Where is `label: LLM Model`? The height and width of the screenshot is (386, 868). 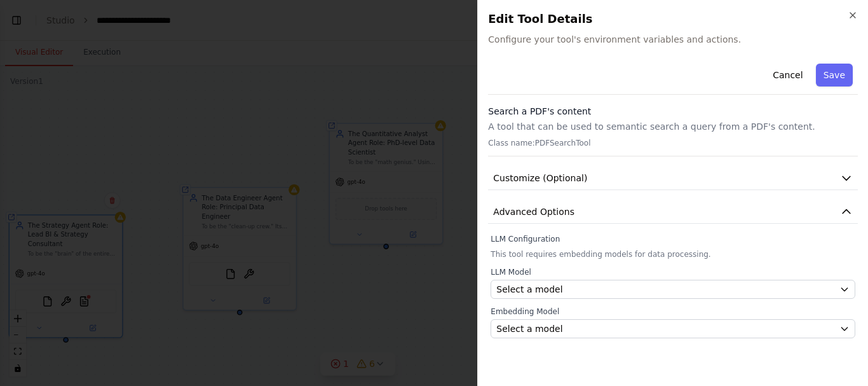
label: LLM Model is located at coordinates (673, 272).